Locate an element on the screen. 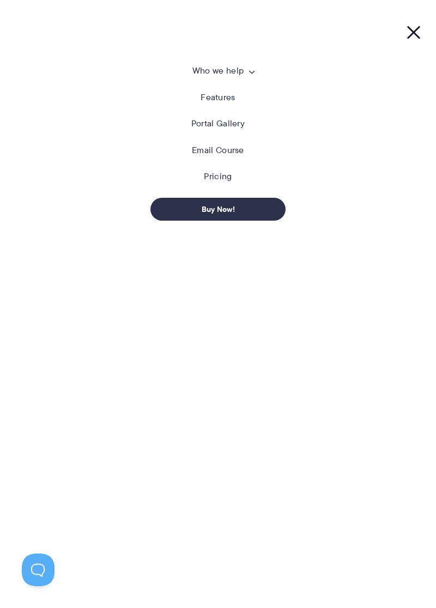 Image resolution: width=436 pixels, height=608 pixels. a: Buy Now! is located at coordinates (218, 209).